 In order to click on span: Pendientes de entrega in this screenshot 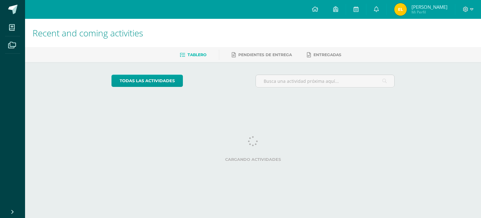, I will do `click(265, 55)`.